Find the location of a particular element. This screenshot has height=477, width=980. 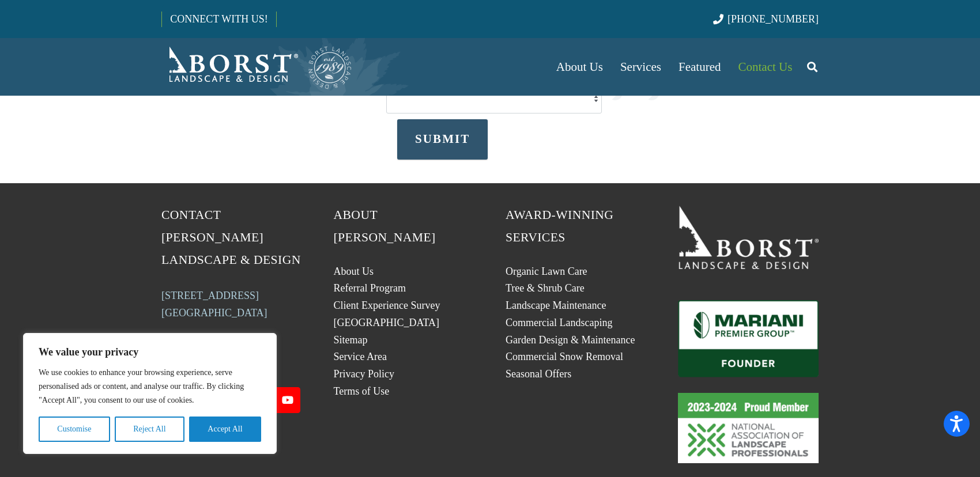

a: 23-24_Proud_Member_logo is located at coordinates (748, 428).